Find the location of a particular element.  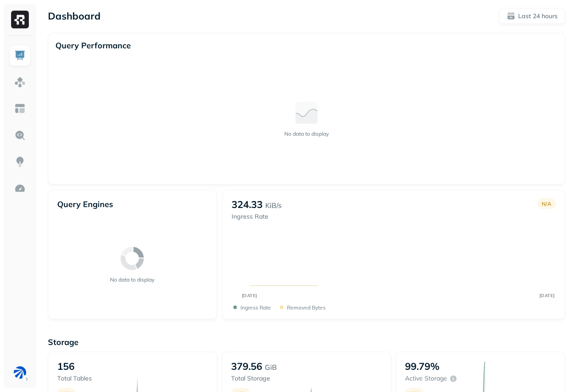

img: Insights is located at coordinates (20, 162).